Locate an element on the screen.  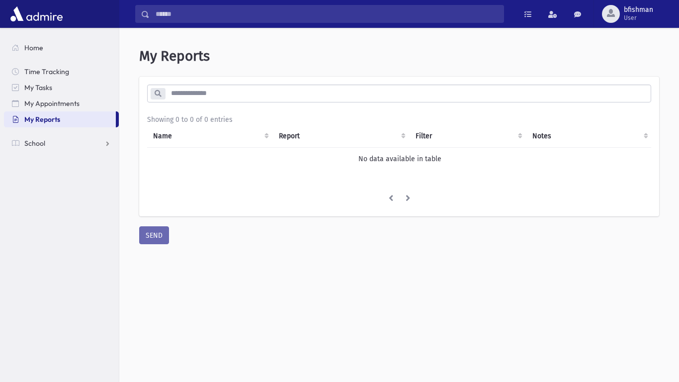
span: School is located at coordinates (35, 143).